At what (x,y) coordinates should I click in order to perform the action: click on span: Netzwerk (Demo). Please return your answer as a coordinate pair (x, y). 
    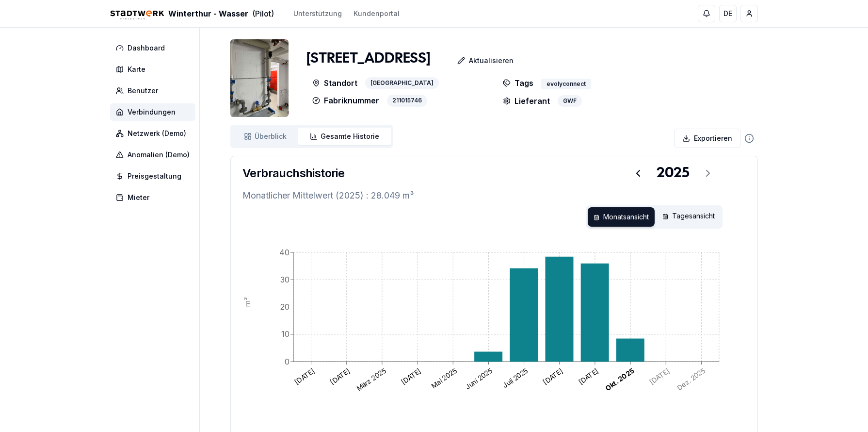
    Looking at the image, I should click on (157, 133).